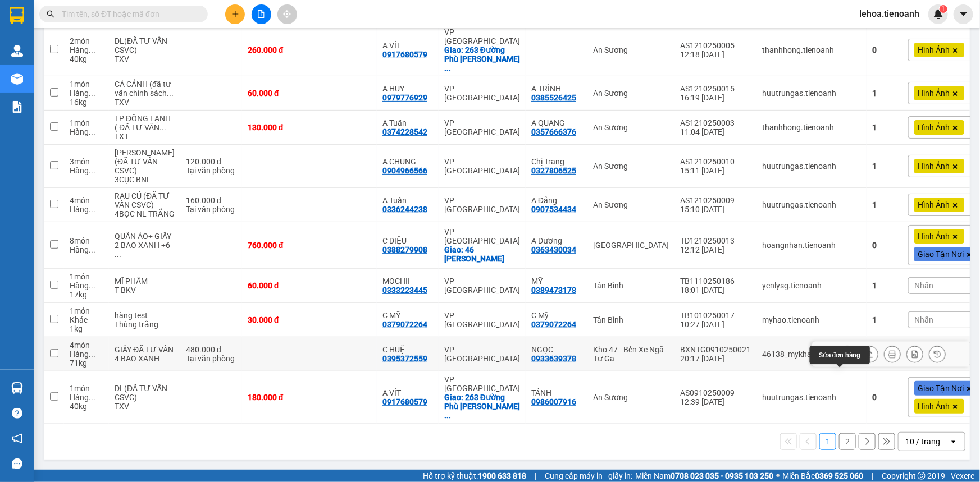  I want to click on div: C HUỆ, so click(408, 350).